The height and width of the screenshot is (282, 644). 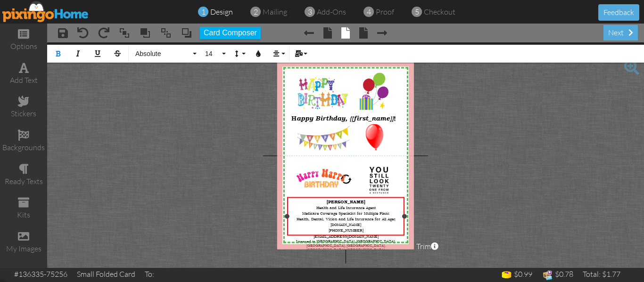 What do you see at coordinates (106, 274) in the screenshot?
I see `td: Small Folded Card` at bounding box center [106, 274].